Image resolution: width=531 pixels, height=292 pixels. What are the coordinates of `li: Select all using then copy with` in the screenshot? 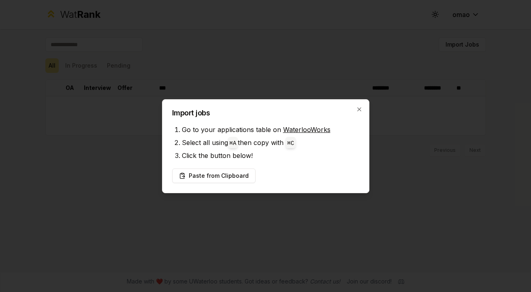 It's located at (270, 143).